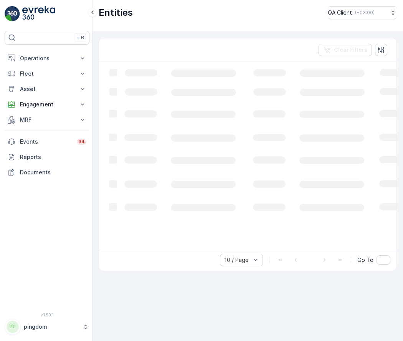  I want to click on a: Documents, so click(47, 172).